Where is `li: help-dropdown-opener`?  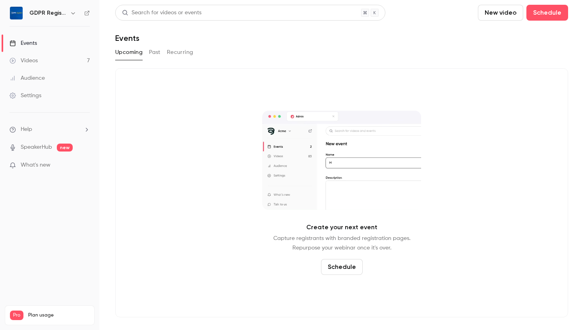 li: help-dropdown-opener is located at coordinates (50, 129).